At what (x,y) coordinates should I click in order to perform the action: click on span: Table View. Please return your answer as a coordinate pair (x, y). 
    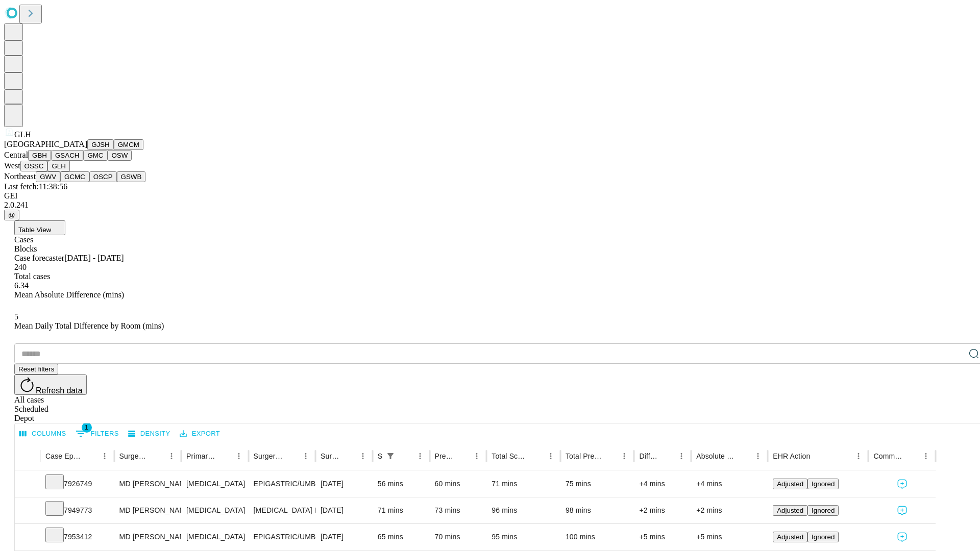
    Looking at the image, I should click on (35, 229).